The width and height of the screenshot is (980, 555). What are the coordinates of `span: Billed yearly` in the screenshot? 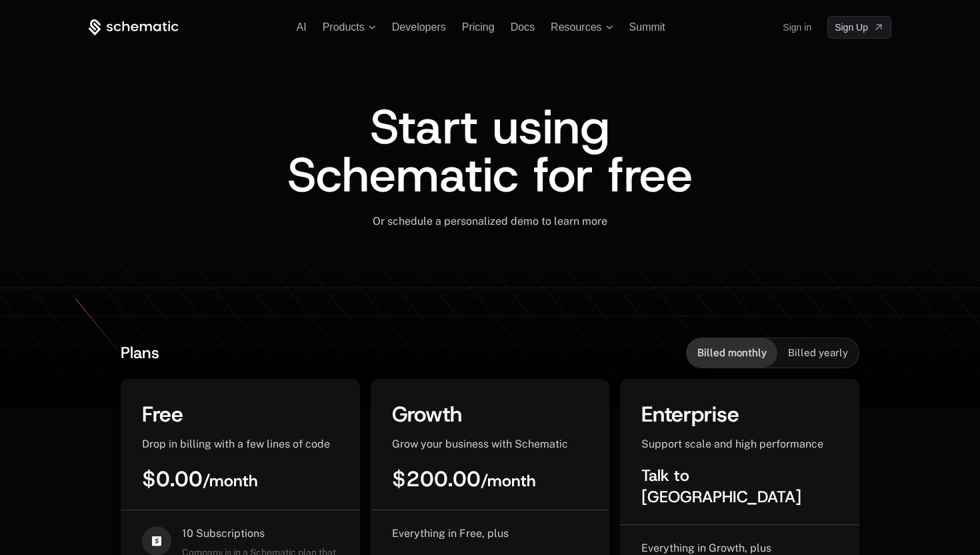 It's located at (818, 353).